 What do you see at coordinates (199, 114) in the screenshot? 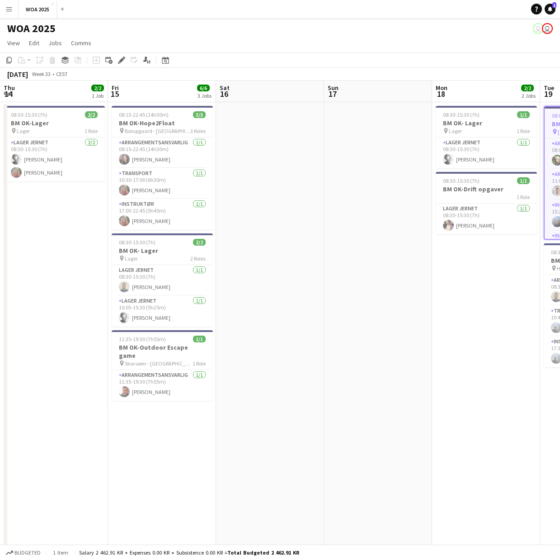
I see `span: 3/3` at bounding box center [199, 114].